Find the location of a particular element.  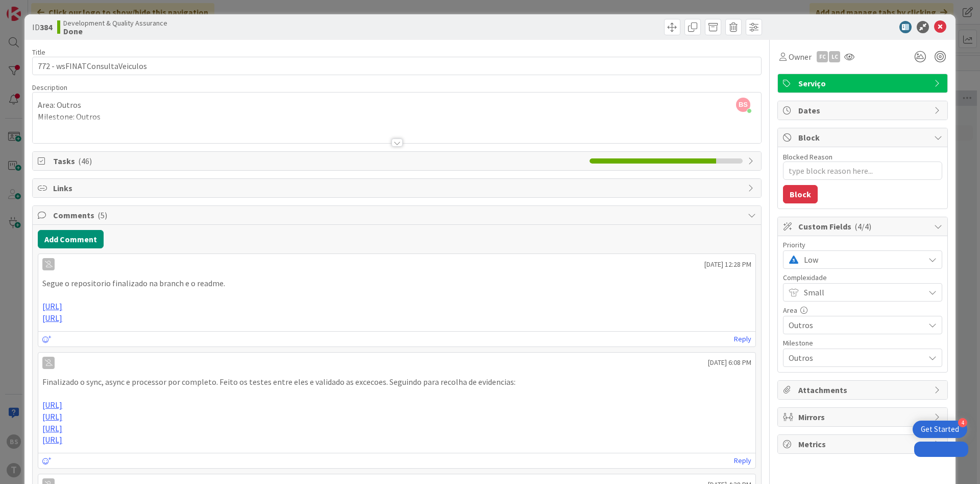

div: Complexidade is located at coordinates (862, 278).